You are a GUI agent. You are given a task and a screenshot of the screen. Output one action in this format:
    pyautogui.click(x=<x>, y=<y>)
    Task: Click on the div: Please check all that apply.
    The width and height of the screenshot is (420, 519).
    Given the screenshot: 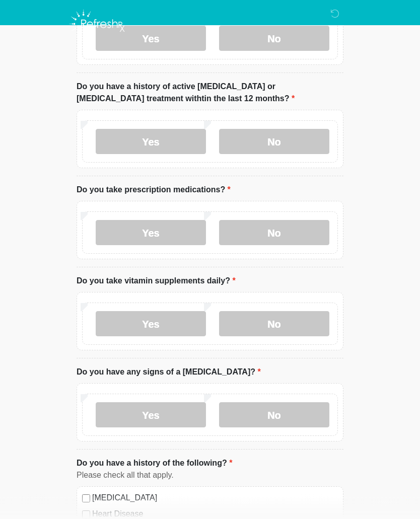 What is the action you would take?
    pyautogui.click(x=210, y=475)
    